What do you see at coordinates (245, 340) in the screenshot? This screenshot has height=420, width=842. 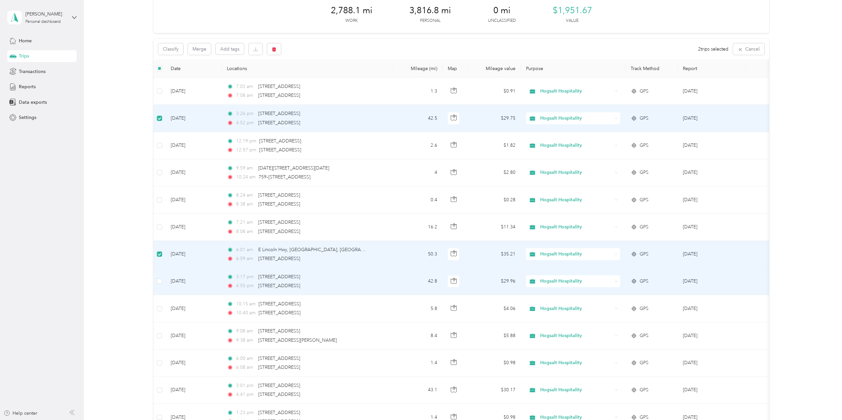 I see `span: 9:38 am` at bounding box center [245, 340].